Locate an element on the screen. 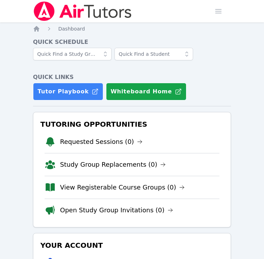 Image resolution: width=264 pixels, height=259 pixels. h4: Quick Links is located at coordinates (132, 77).